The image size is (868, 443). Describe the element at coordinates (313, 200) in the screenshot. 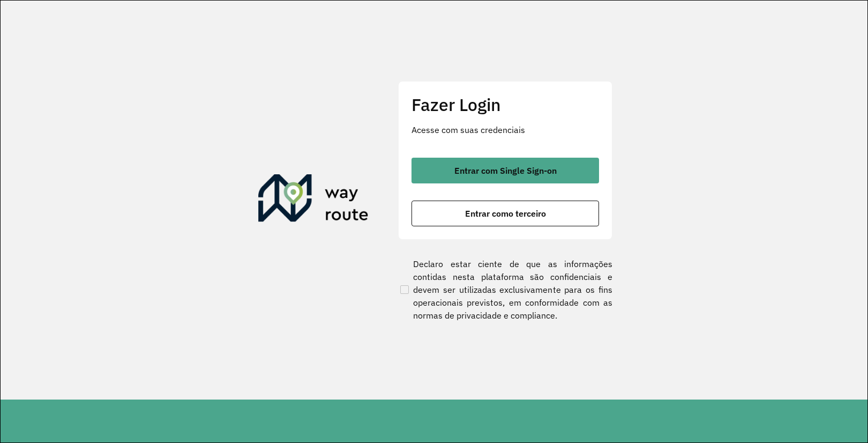

I see `img: Roteirizador AmbevTech` at that location.